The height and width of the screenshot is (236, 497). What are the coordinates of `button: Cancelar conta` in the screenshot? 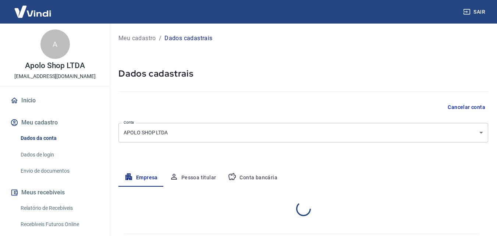 It's located at (466, 107).